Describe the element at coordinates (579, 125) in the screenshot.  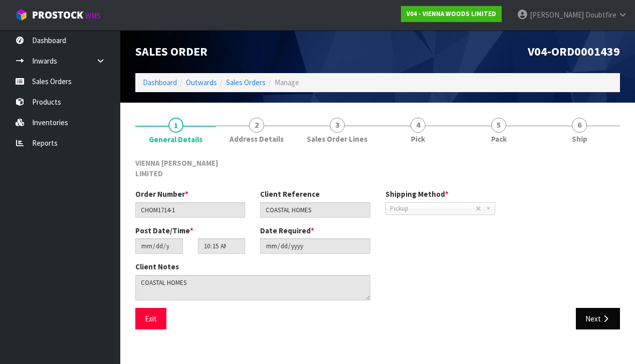
I see `span: 6` at that location.